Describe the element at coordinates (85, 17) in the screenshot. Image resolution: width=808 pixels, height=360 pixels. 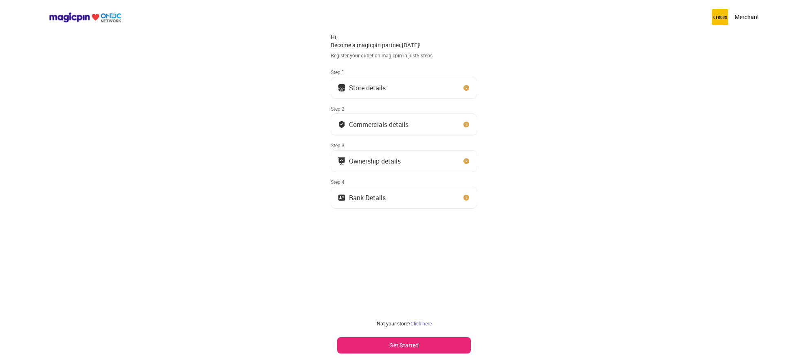
I see `img: ondc-logo-new-small.8a59708e.svg` at that location.